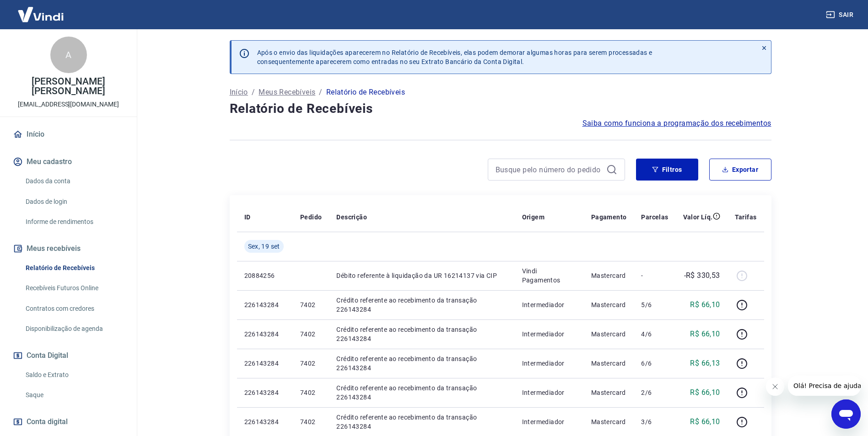  Describe the element at coordinates (654, 364) in the screenshot. I see `p: 6/6` at that location.